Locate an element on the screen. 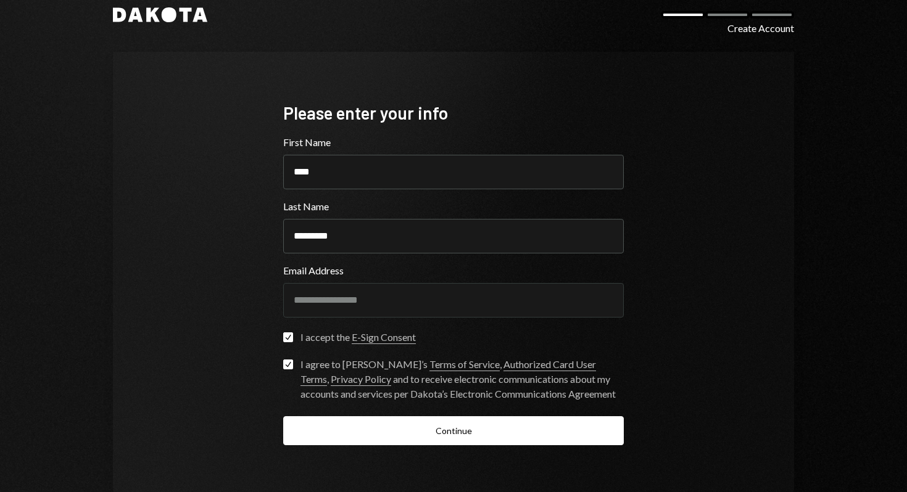 The width and height of the screenshot is (907, 492). div: I accept the is located at coordinates (358, 338).